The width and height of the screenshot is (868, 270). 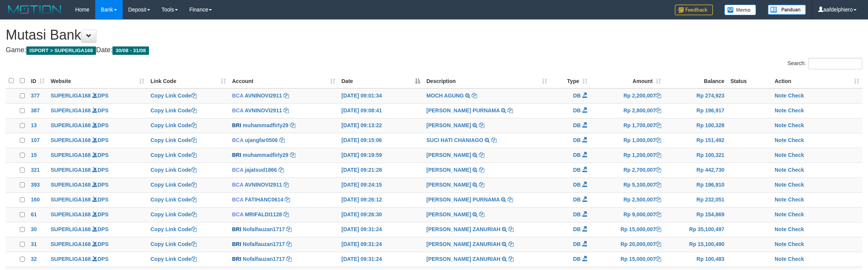 What do you see at coordinates (445, 95) in the screenshot?
I see `a: MOCH AGUNG` at bounding box center [445, 95].